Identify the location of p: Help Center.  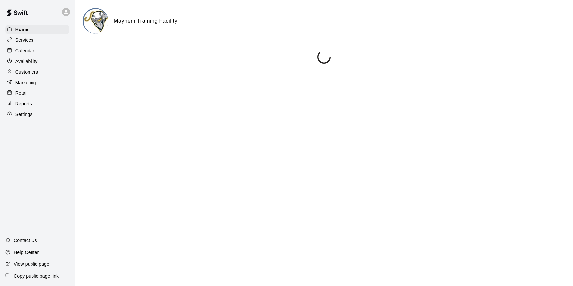
(26, 252).